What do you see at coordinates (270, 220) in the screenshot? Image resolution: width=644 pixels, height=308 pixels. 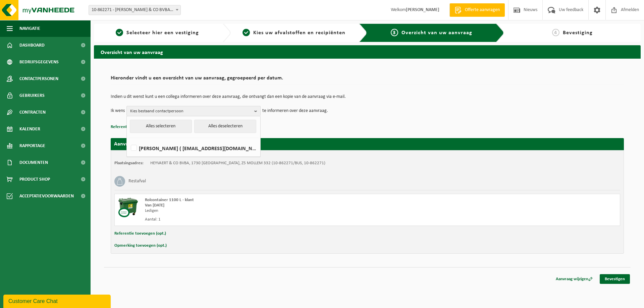 I see `div: Aantal: 1` at bounding box center [270, 220].